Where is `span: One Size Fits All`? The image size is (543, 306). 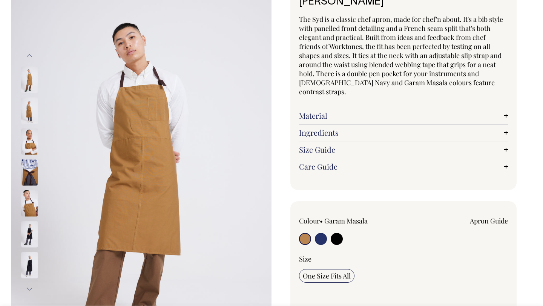 span: One Size Fits All is located at coordinates (327, 276).